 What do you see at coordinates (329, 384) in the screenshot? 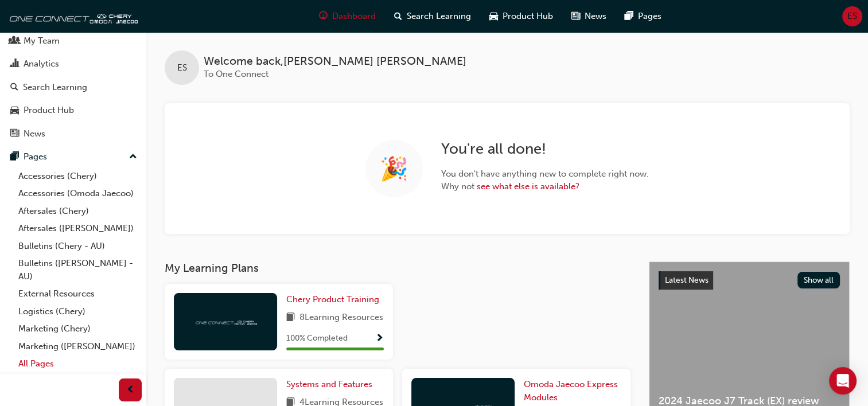
I see `span: Systems and Features` at bounding box center [329, 384].